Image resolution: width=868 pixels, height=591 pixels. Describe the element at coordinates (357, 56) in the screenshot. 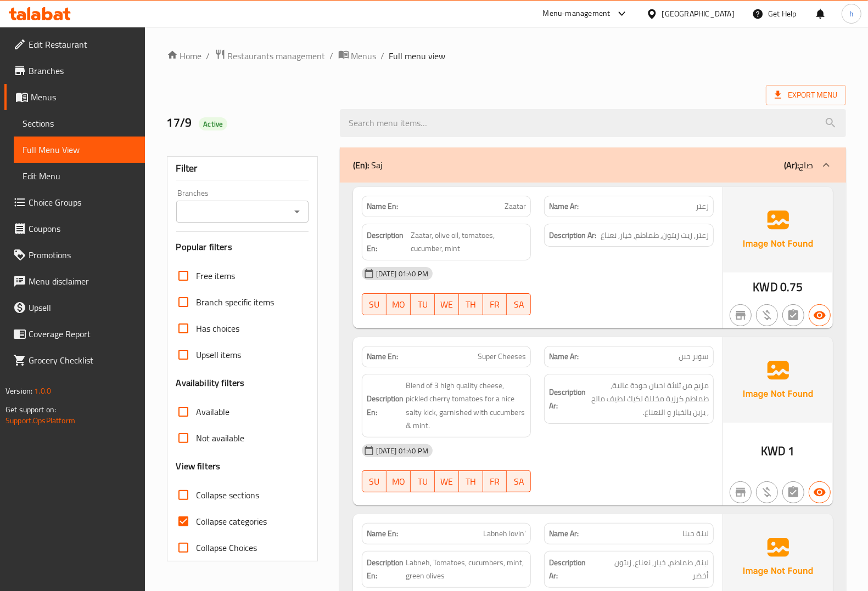

I see `a: Menus` at that location.